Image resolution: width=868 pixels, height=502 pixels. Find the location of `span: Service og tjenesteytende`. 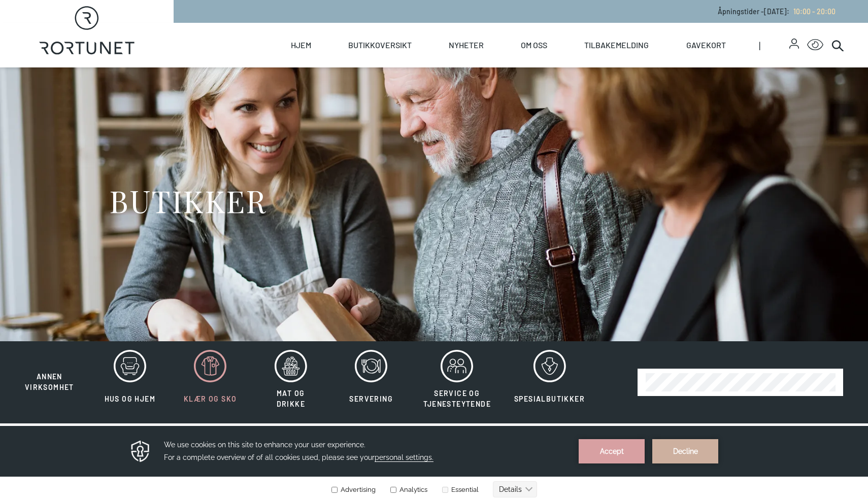

span: Service og tjenesteytende is located at coordinates (457, 398).